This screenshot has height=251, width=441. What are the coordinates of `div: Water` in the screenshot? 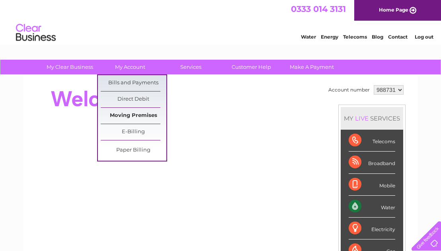 It's located at (371, 206).